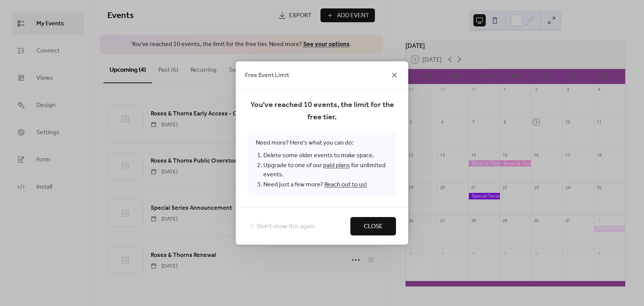 The height and width of the screenshot is (306, 644). I want to click on a: paid plans, so click(337, 165).